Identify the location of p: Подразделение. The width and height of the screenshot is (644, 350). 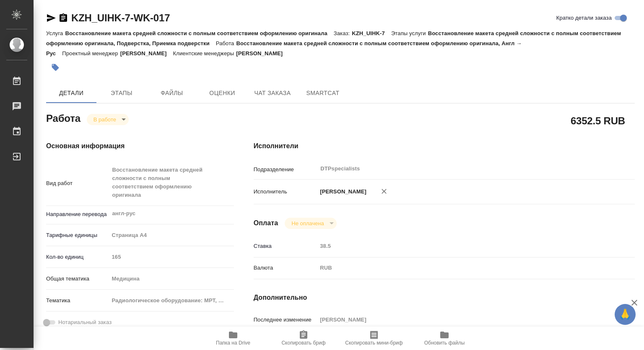
(286, 170).